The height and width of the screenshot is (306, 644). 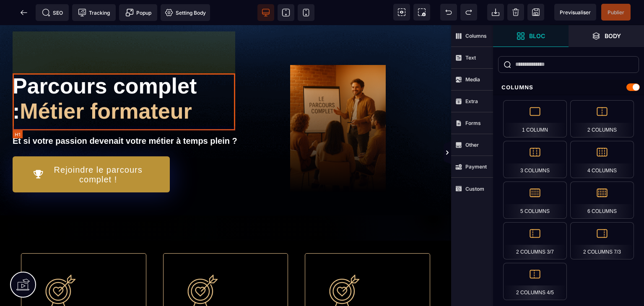 What do you see at coordinates (473, 144) in the screenshot?
I see `strong: Other` at bounding box center [473, 144].